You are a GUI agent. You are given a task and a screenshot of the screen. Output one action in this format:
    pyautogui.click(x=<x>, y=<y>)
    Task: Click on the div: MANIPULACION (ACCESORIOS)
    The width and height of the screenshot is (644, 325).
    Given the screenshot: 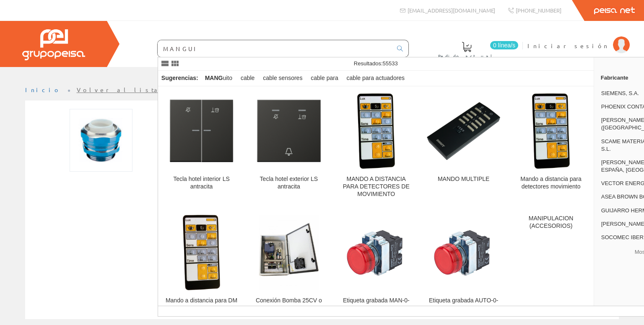 What is the action you would take?
    pyautogui.click(x=551, y=223)
    